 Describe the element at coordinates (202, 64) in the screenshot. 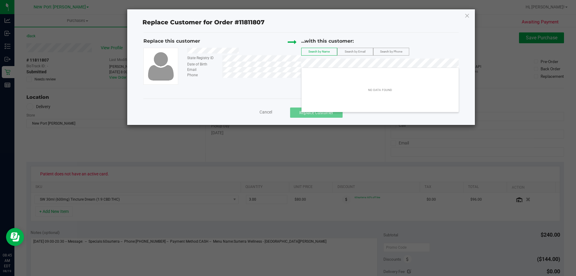

I see `div: Date of Birth` at that location.